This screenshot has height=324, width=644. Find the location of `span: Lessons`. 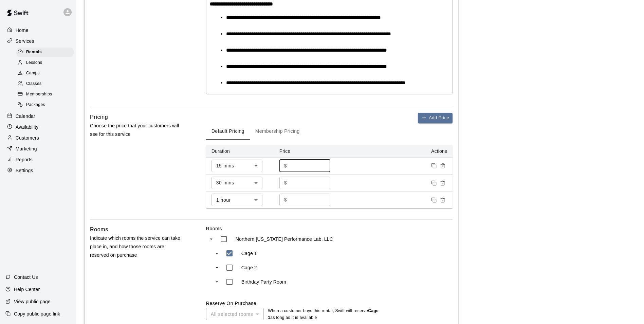

span: Lessons is located at coordinates (34, 63).